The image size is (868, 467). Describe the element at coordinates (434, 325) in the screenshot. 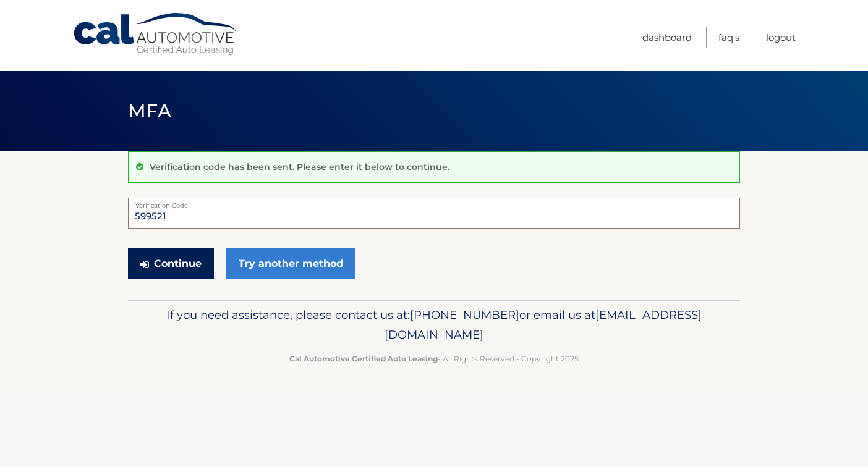

I see `p: If you need assistance, please contact us at: or email us at` at that location.